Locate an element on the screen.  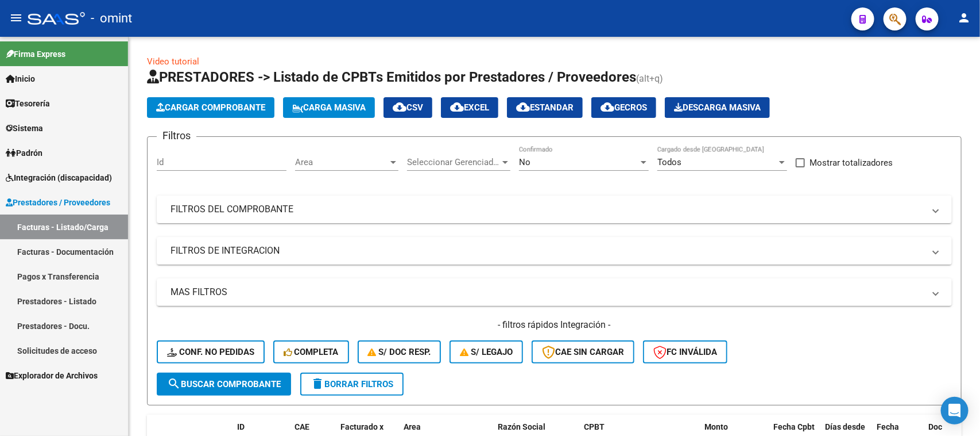
span: Estandar is located at coordinates (545, 108).